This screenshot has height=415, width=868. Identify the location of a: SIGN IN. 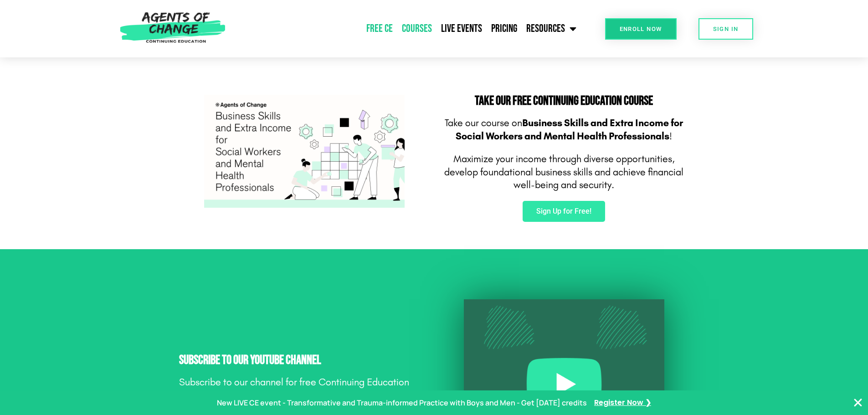
(725, 29).